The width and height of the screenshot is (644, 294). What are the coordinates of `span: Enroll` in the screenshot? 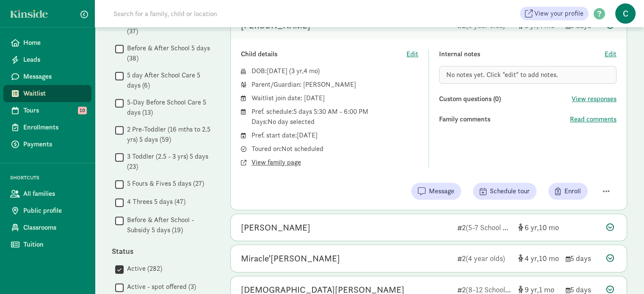 It's located at (573, 191).